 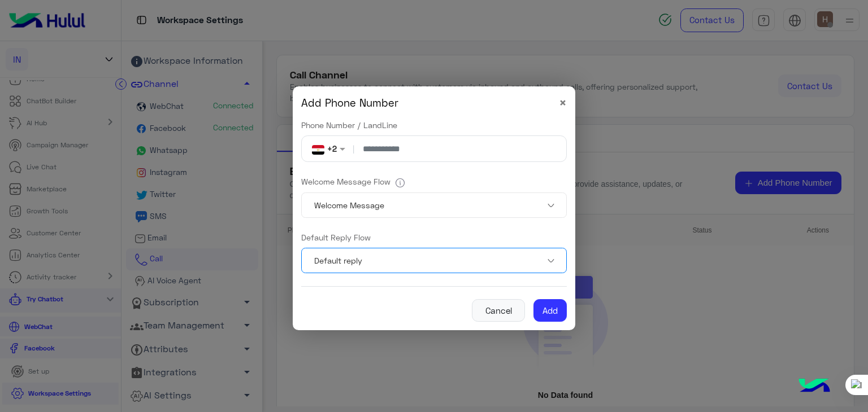 What do you see at coordinates (814, 387) in the screenshot?
I see `img: hulul-logo.png` at bounding box center [814, 387].